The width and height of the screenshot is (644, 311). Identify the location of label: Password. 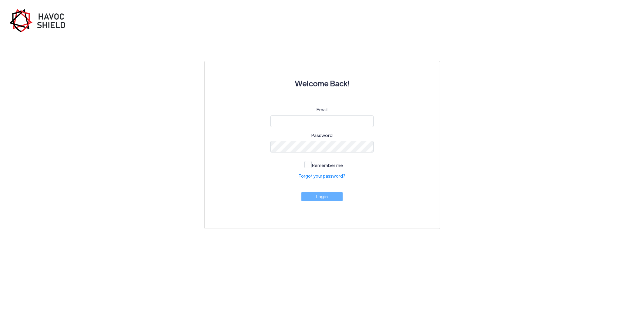
(322, 135).